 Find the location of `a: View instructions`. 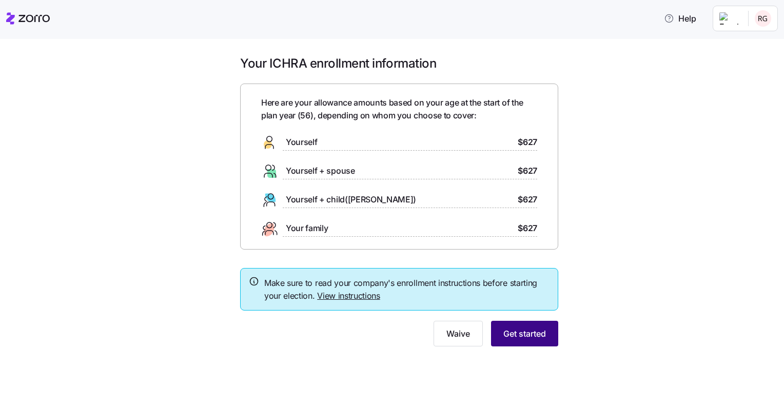

a: View instructions is located at coordinates (348, 296).